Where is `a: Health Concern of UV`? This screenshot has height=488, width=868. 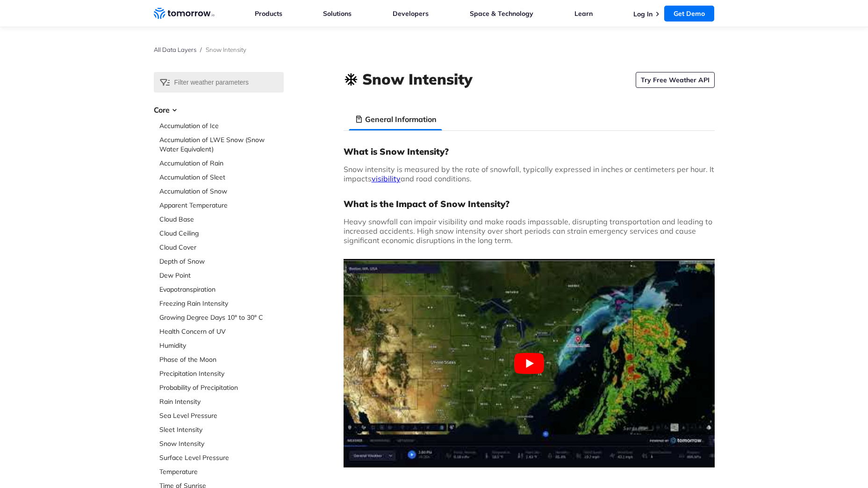
a: Health Concern of UV is located at coordinates (221, 331).